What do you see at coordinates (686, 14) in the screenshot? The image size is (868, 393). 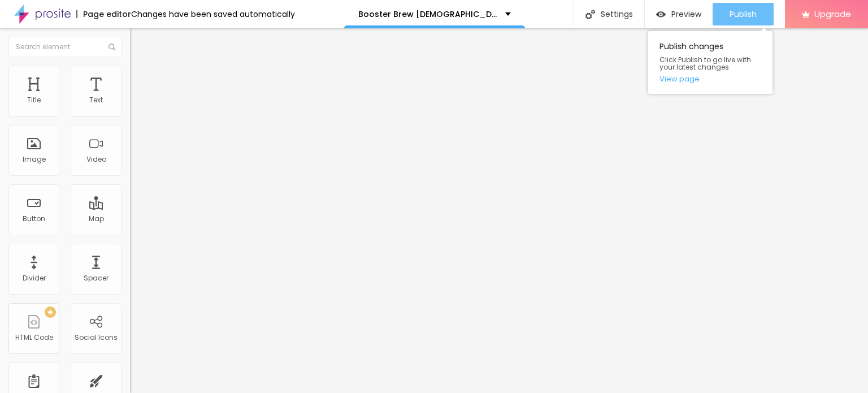 I see `span: Preview` at bounding box center [686, 14].